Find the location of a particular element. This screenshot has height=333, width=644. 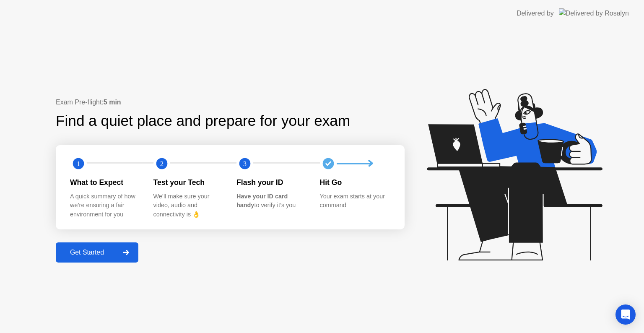

text: 1 is located at coordinates (79, 163).